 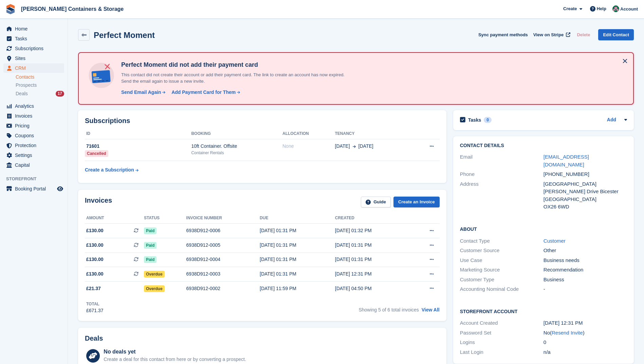 What do you see at coordinates (543, 229) in the screenshot?
I see `h2: About` at bounding box center [543, 229].